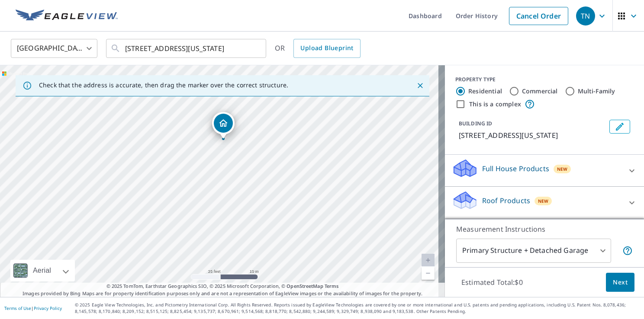 This screenshot has height=319, width=644. Describe the element at coordinates (534, 251) in the screenshot. I see `div: Primary Structure + Detached Garage` at that location.